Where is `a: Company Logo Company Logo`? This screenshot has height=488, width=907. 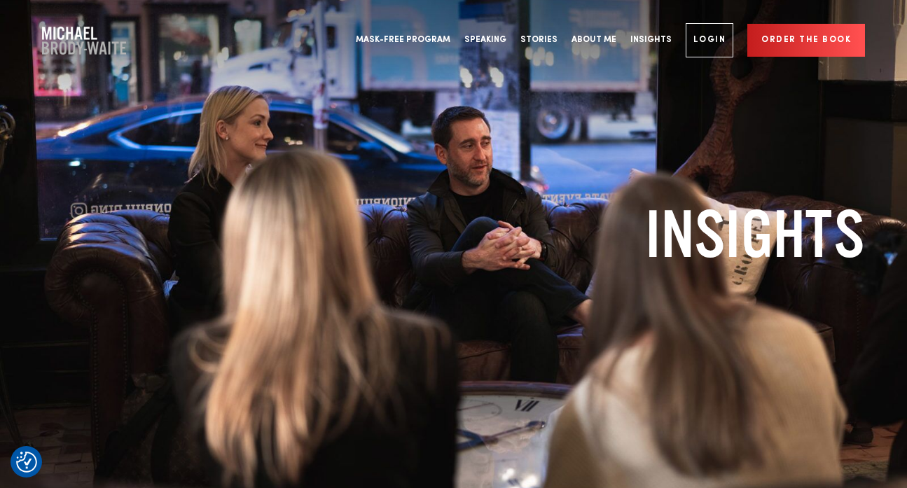 a: Company Logo Company Logo is located at coordinates (84, 41).